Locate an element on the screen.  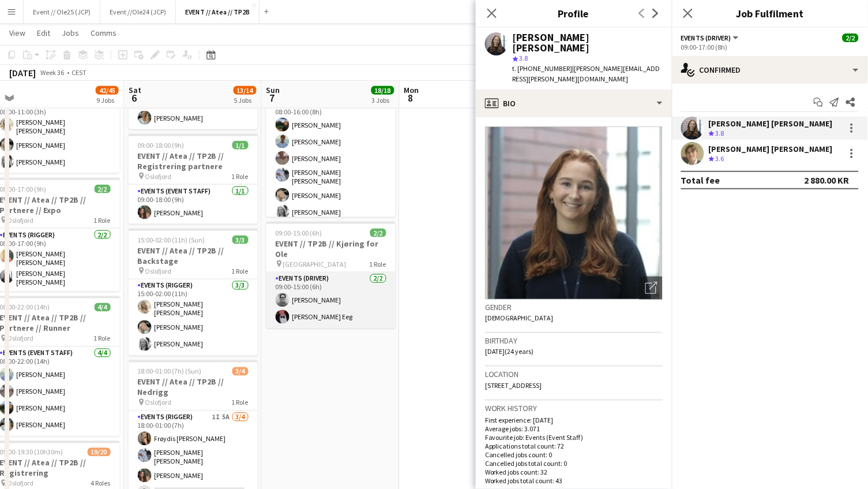
span: 4/4 is located at coordinates (103, 307).